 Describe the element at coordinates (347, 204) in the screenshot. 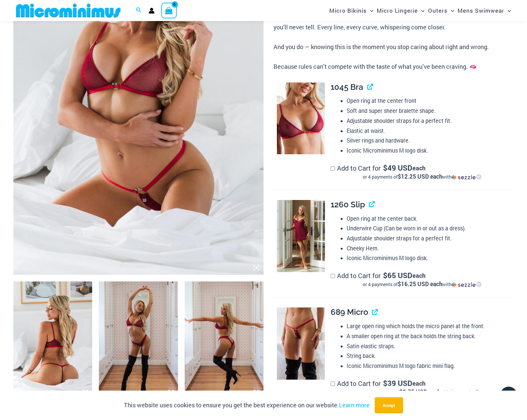

I see `span: 1260 Slip` at that location.